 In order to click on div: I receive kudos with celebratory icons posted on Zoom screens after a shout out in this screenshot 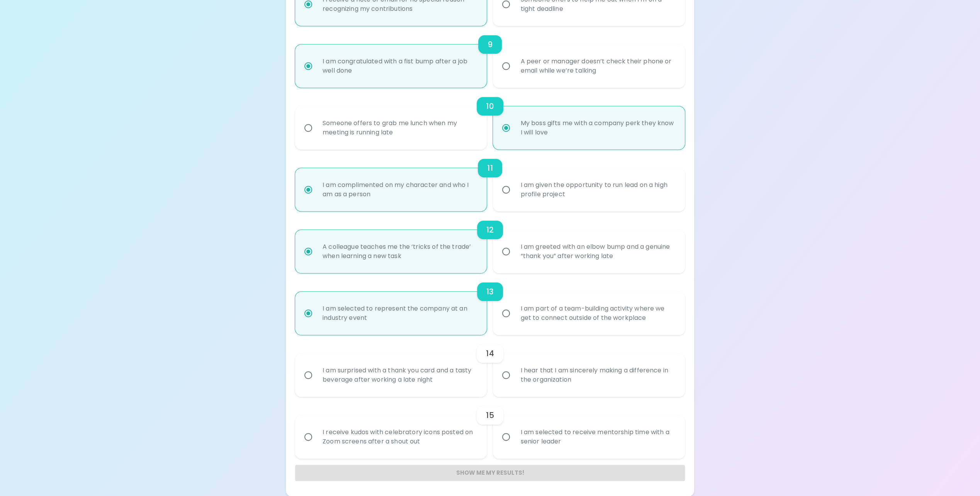, I will do `click(399, 436)`.